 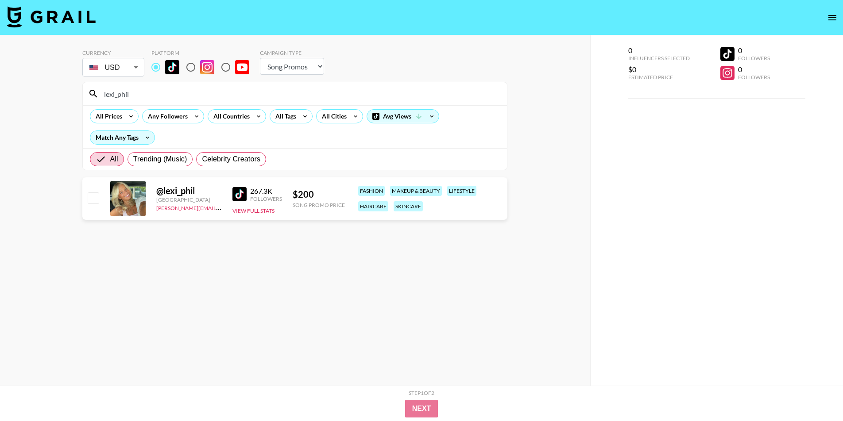 I want to click on button: Next, so click(x=421, y=409).